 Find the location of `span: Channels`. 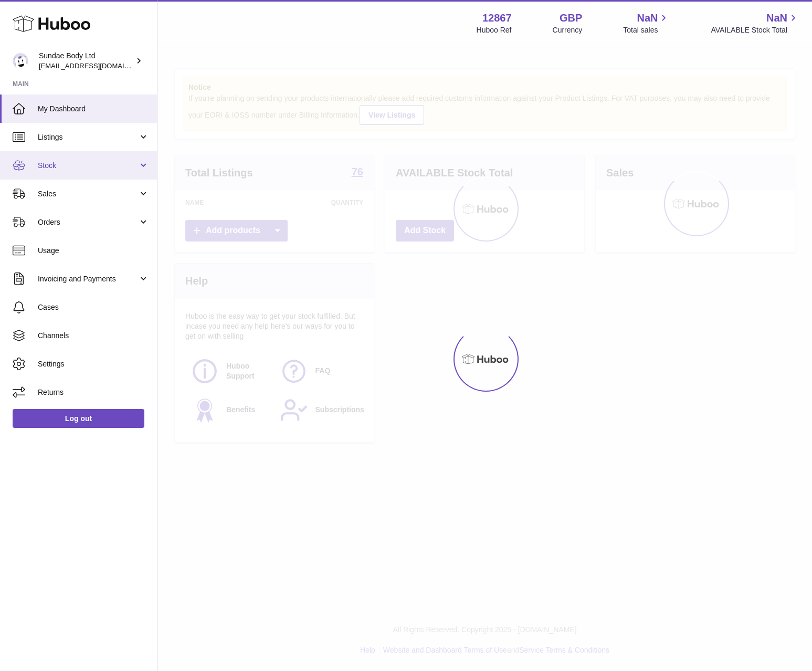

span: Channels is located at coordinates (93, 335).